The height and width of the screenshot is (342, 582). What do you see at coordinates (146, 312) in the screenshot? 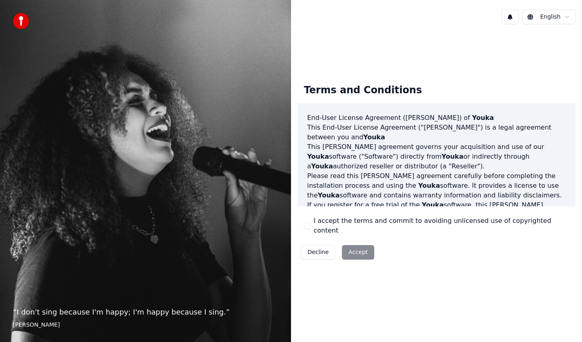
I see `p: “ I don't sing because I'm happy; I'm happy because I sing. ”` at bounding box center [146, 312].